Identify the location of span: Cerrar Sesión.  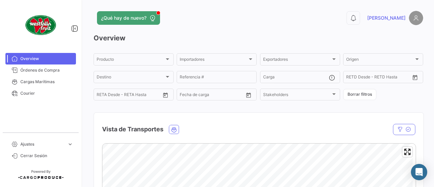
(47, 156).